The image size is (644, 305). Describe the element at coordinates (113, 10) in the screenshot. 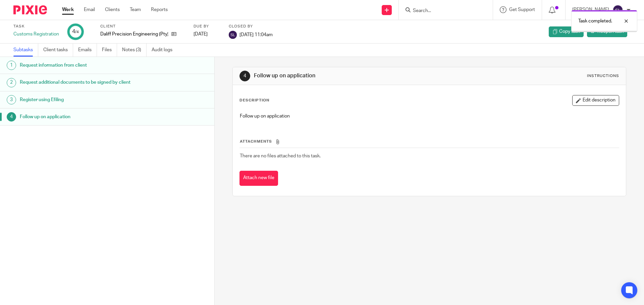

I see `a: Clients` at that location.